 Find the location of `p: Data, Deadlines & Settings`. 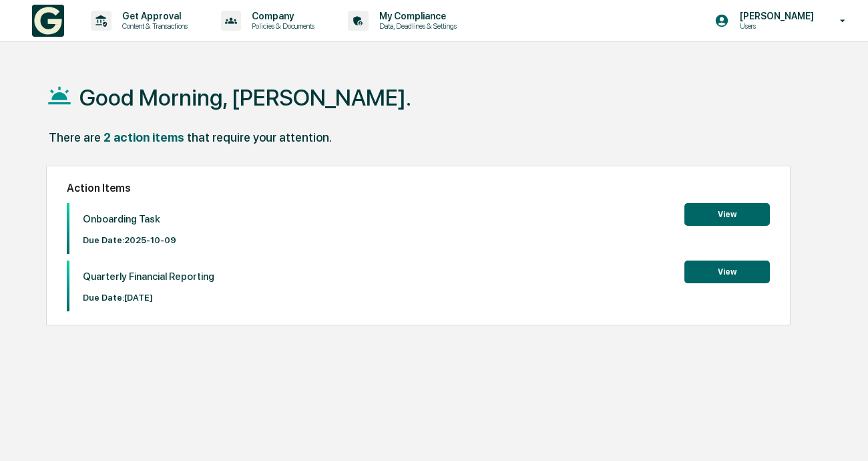

p: Data, Deadlines & Settings is located at coordinates (416, 26).